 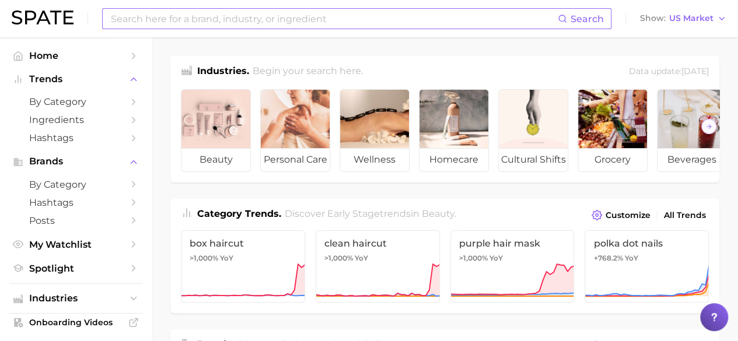 I want to click on h1: Industries., so click(x=223, y=72).